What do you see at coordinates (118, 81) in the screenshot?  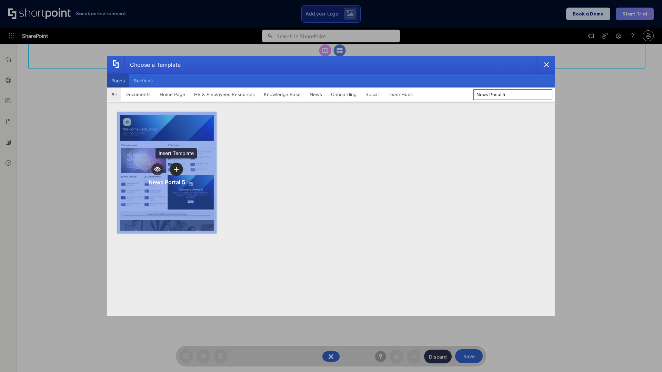 I see `button: Pages` at bounding box center [118, 81].